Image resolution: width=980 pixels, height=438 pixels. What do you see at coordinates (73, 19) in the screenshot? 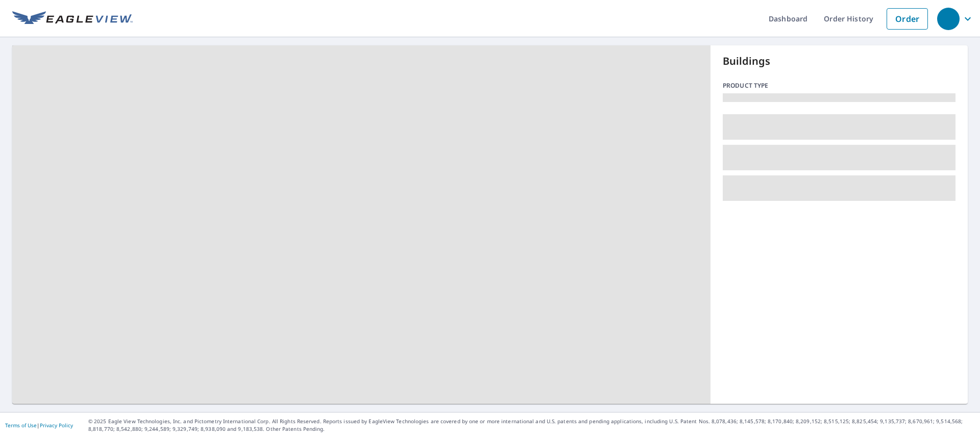
I see `img: EV Logo` at bounding box center [73, 19].